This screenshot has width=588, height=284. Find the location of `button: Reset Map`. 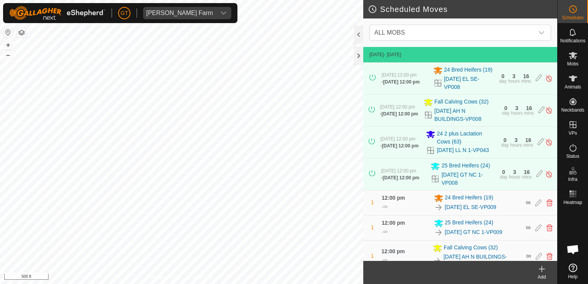

button: Reset Map is located at coordinates (8, 32).